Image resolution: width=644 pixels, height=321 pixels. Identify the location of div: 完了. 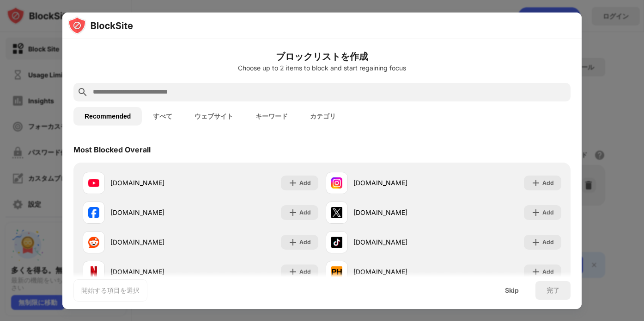
(553, 290).